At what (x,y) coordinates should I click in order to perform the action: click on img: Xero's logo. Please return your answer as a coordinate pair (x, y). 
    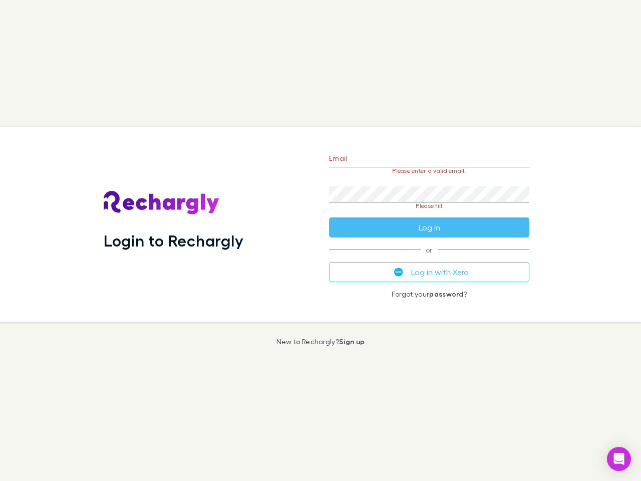
    Looking at the image, I should click on (399, 272).